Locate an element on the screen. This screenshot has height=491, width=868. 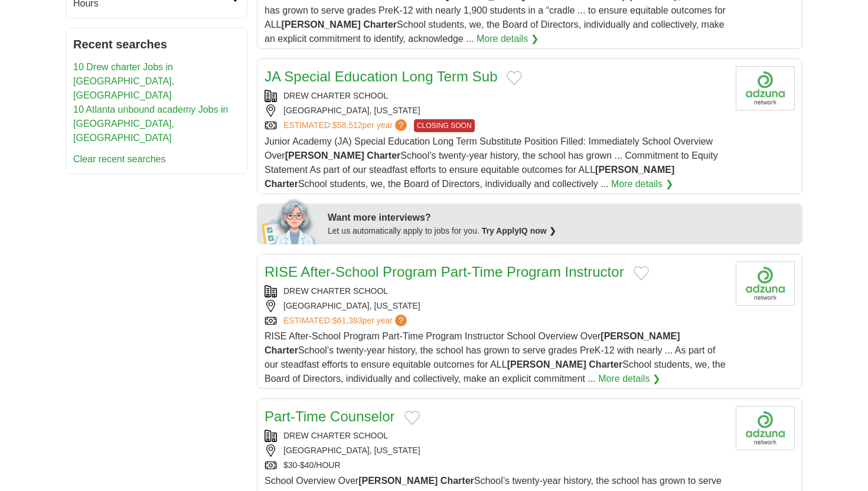
a: ESTIMATED:$61,383per year? is located at coordinates (346, 320).